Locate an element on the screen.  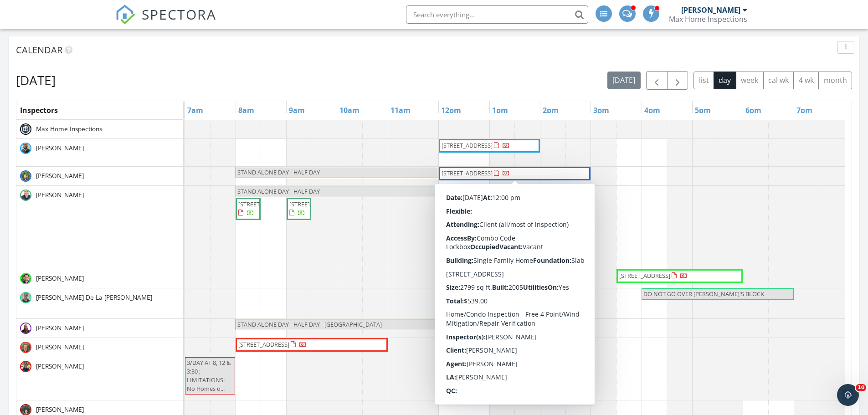
button: Previous day is located at coordinates (657, 80).